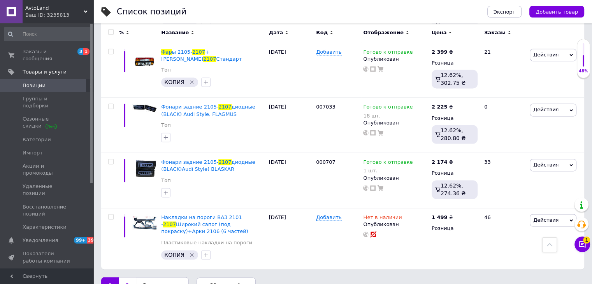 Image resolution: width=592 pixels, height=284 pixels. I want to click on span: Сезонные скидки, so click(47, 123).